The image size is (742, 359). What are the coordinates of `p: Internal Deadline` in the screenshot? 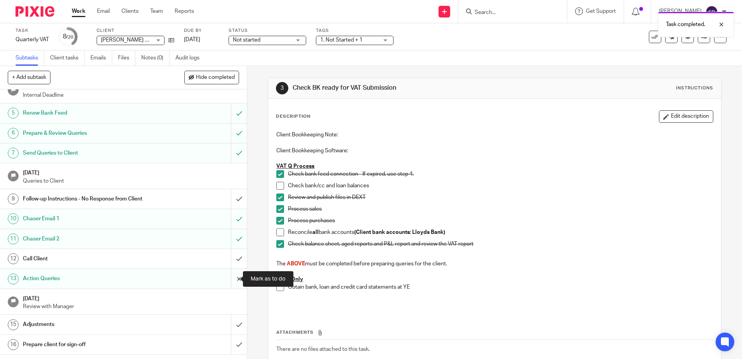 It's located at (131, 95).